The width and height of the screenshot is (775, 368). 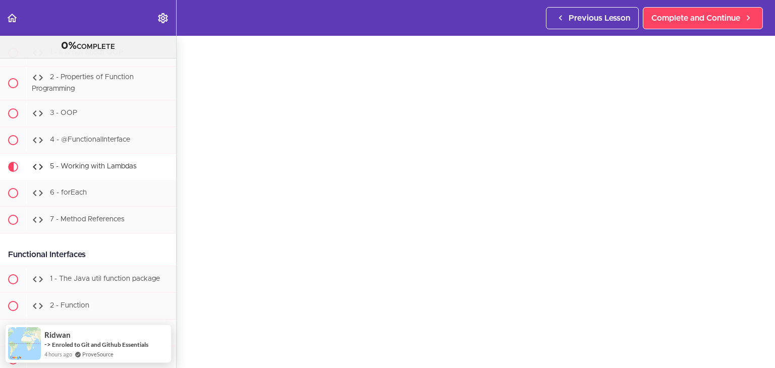 What do you see at coordinates (703, 18) in the screenshot?
I see `a: Complete and Continue` at bounding box center [703, 18].